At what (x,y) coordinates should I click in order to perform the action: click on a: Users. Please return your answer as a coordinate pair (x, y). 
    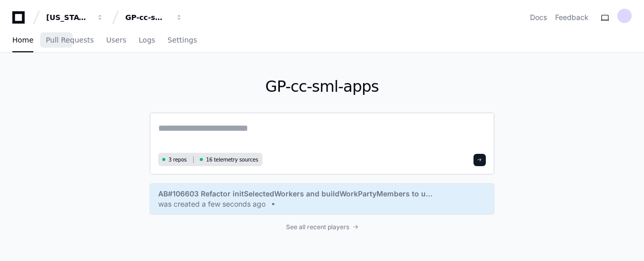
    Looking at the image, I should click on (116, 40).